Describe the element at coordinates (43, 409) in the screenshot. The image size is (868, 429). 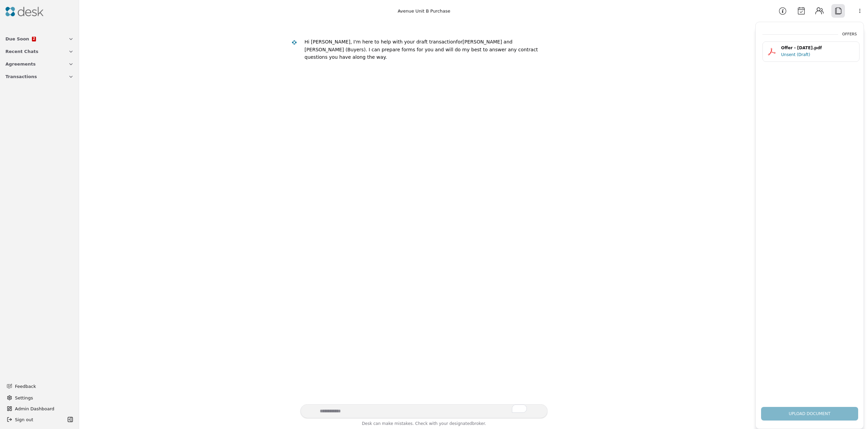
I see `span: Admin Dashboard` at that location.